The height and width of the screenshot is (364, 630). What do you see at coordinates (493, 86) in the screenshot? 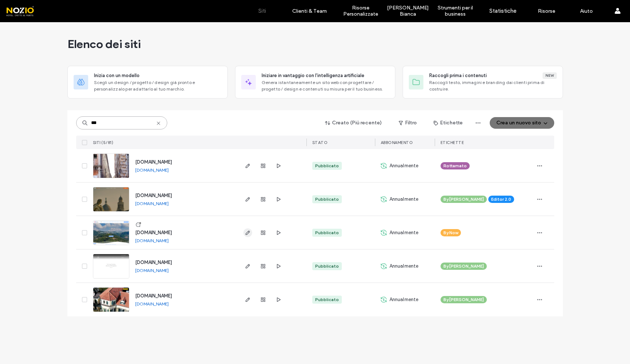
I see `span: Raccogli testo, immagini e branding dai clienti prima di costruire.` at bounding box center [493, 86].